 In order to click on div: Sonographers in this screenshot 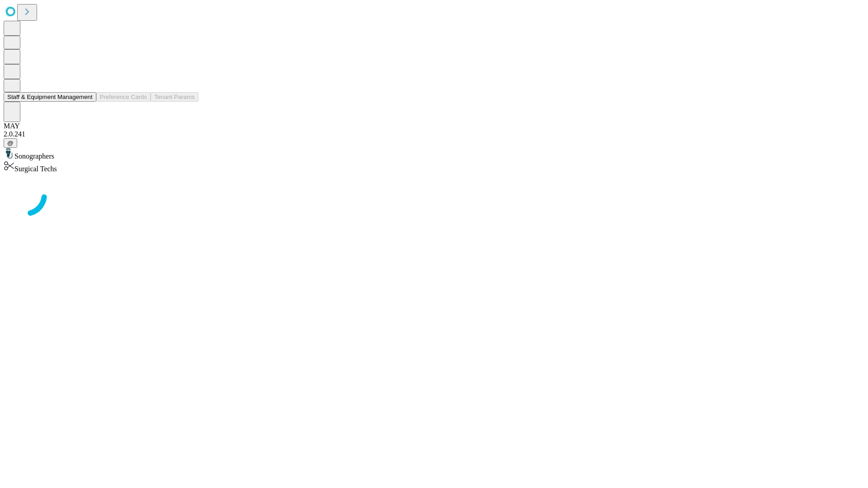, I will do `click(434, 154)`.